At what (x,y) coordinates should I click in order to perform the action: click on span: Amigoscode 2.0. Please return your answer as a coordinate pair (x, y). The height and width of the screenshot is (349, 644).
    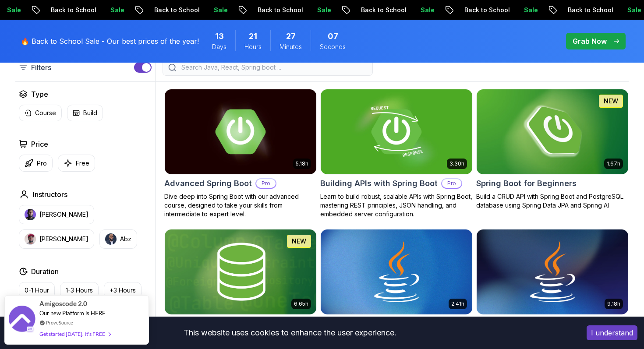
    Looking at the image, I should click on (63, 303).